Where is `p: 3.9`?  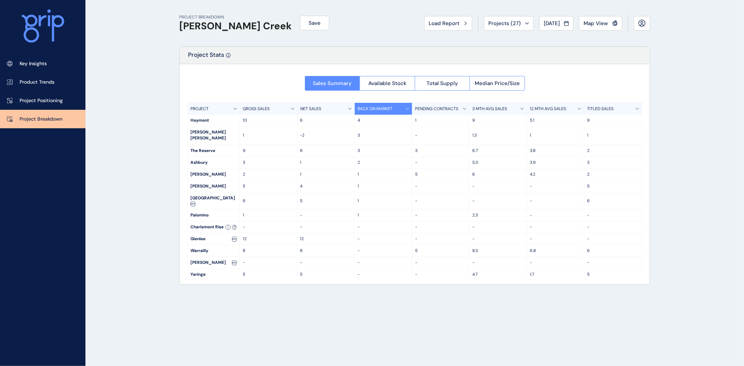 p: 3.9 is located at coordinates (556, 163).